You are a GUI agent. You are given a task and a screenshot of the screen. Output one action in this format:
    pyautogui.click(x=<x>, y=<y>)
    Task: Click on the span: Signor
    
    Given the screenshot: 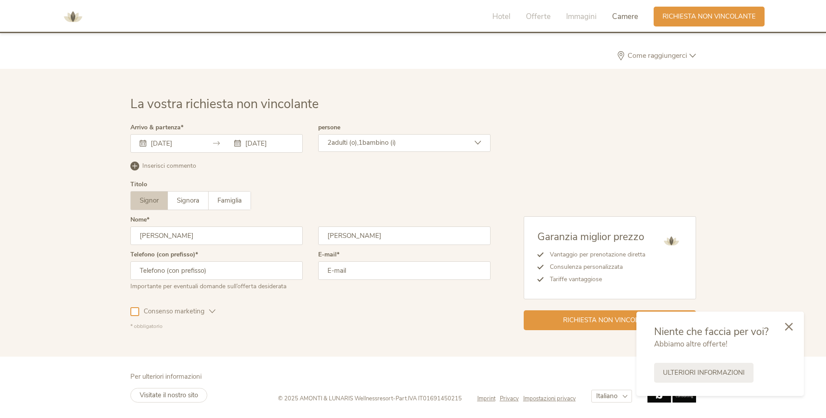 What is the action you would take?
    pyautogui.click(x=149, y=201)
    